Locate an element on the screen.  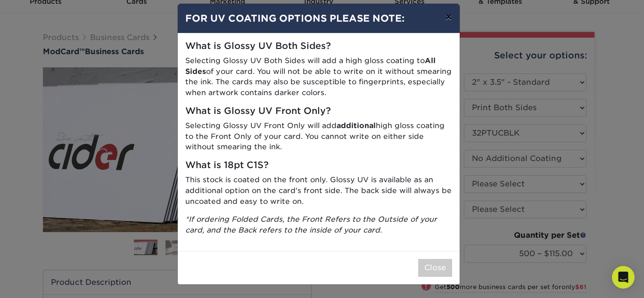
p: This stock is coated on the front only. Glossy UV is available as an additional option on the car... is located at coordinates (319, 191).